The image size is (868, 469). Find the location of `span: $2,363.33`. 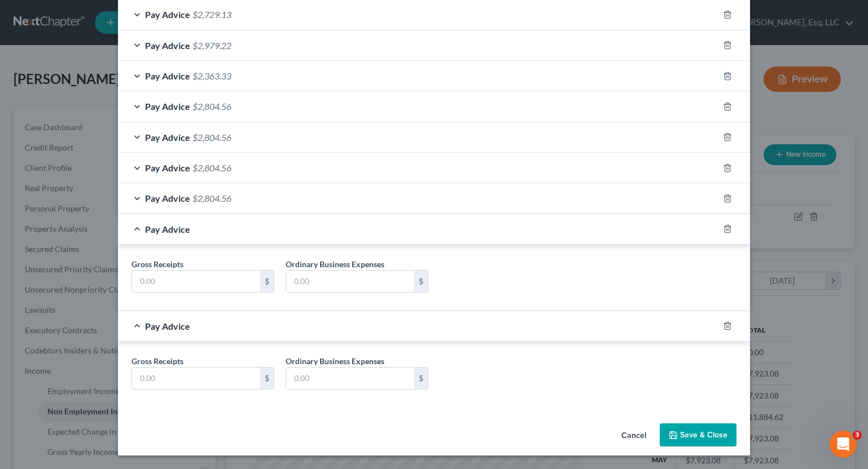

span: $2,363.33 is located at coordinates (211, 76).